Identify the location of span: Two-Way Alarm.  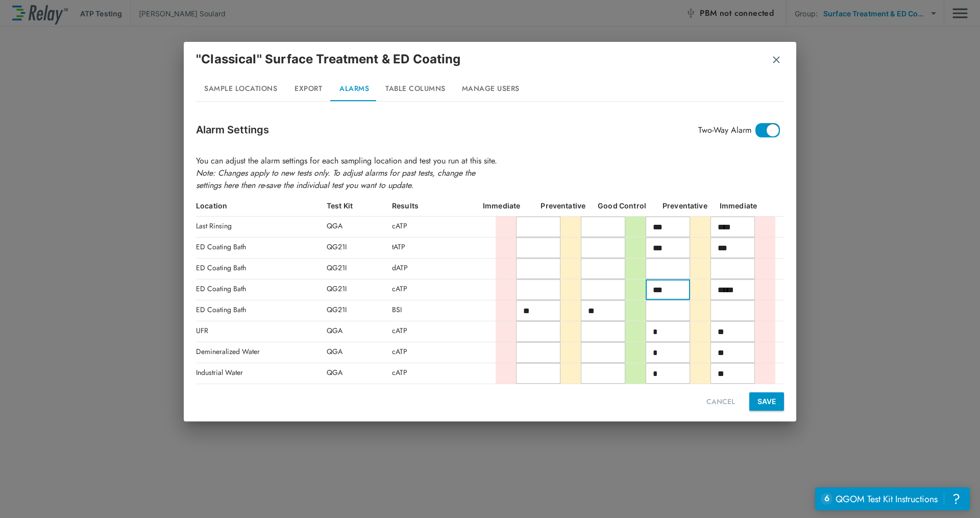
(725, 130).